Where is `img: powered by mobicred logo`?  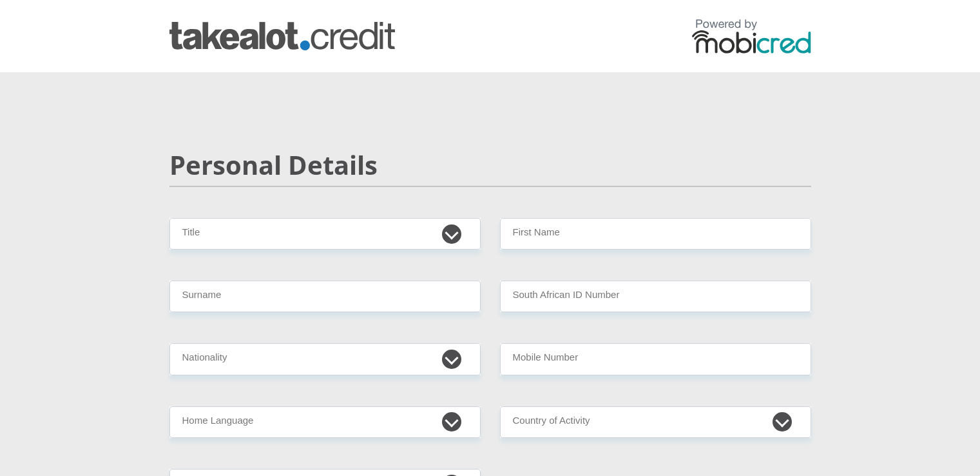 img: powered by mobicred logo is located at coordinates (751, 36).